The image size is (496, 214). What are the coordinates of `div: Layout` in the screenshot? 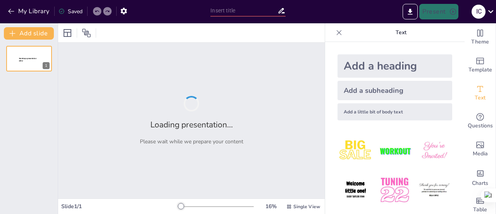 It's located at (67, 33).